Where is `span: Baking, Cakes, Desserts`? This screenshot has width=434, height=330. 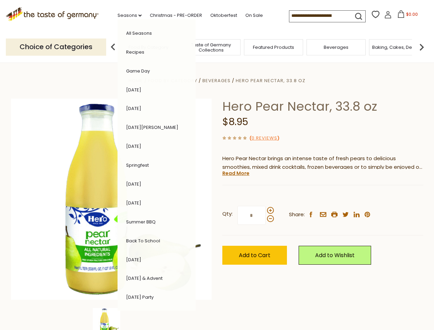 span: Baking, Cakes, Desserts is located at coordinates (398, 47).